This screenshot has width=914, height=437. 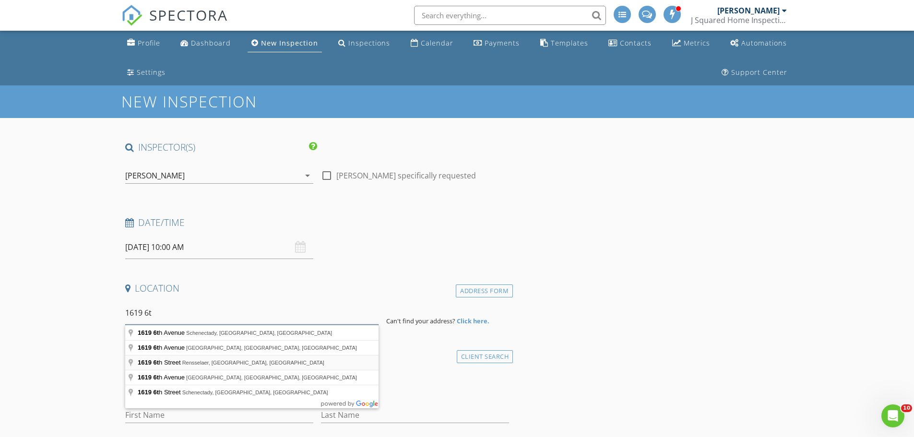 What do you see at coordinates (285, 43) in the screenshot?
I see `a: New Inspection` at bounding box center [285, 43].